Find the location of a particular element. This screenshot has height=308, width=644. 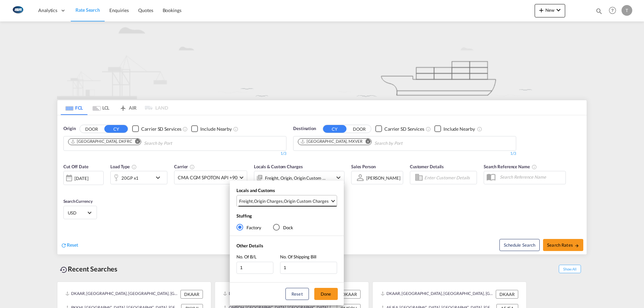

md-radio-button: Factory is located at coordinates (249, 227).